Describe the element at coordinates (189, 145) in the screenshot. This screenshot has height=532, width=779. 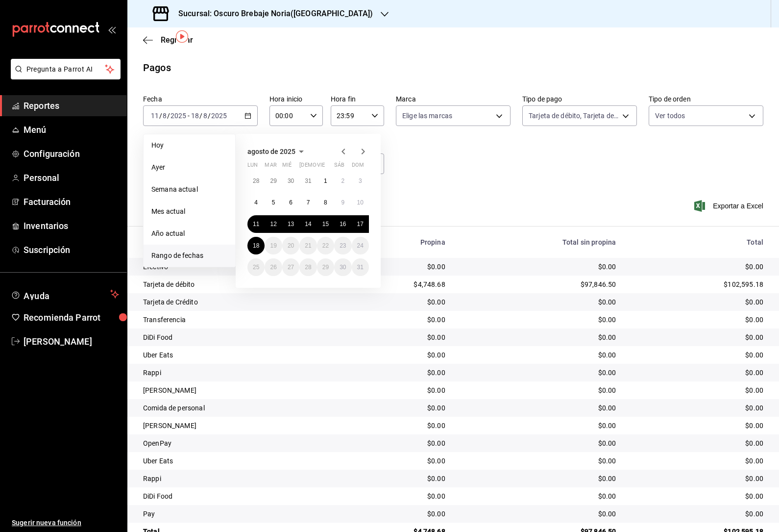
I see `span: Hoy` at that location.